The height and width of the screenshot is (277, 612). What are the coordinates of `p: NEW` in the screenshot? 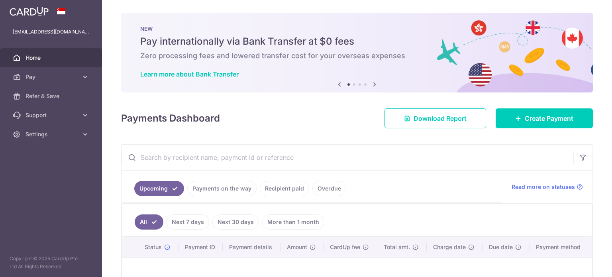 It's located at (357, 29).